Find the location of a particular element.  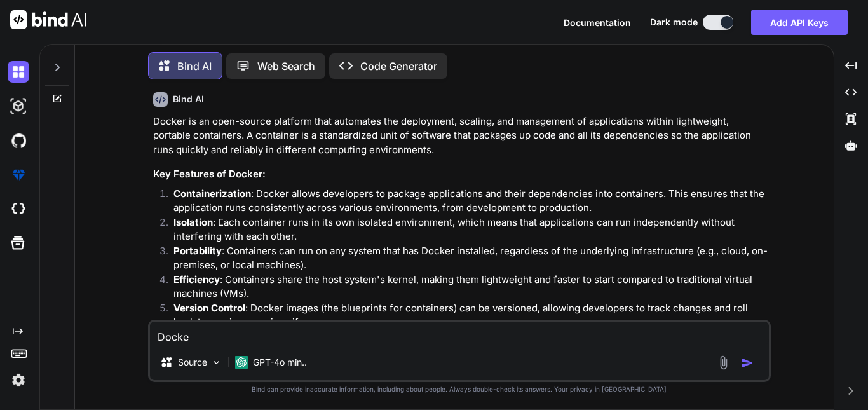

img: icon is located at coordinates (748, 363).